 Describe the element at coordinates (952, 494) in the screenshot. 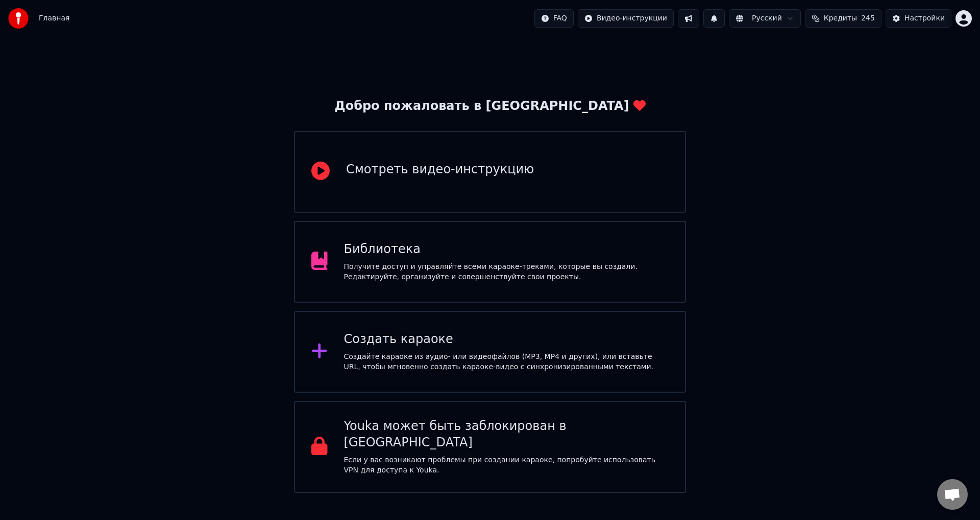

I see `a: Открытый чат` at that location.